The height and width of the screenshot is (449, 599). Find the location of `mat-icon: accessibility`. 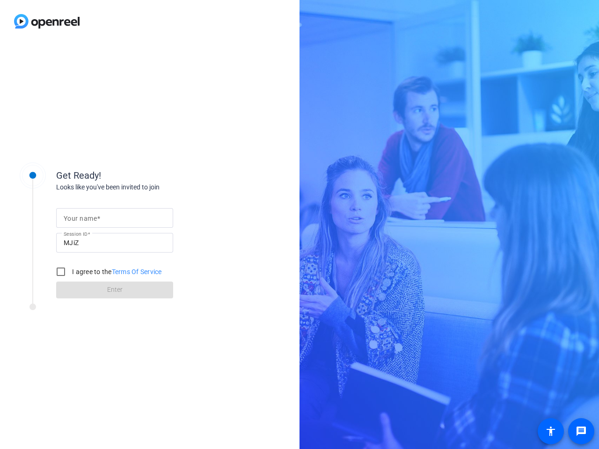

mat-icon: accessibility is located at coordinates (551, 432).